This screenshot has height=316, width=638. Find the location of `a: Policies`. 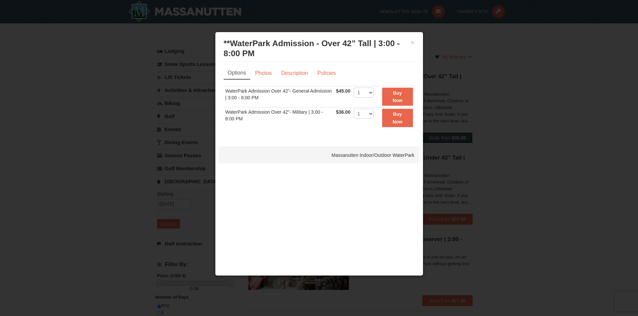

a: Policies is located at coordinates (326, 73).